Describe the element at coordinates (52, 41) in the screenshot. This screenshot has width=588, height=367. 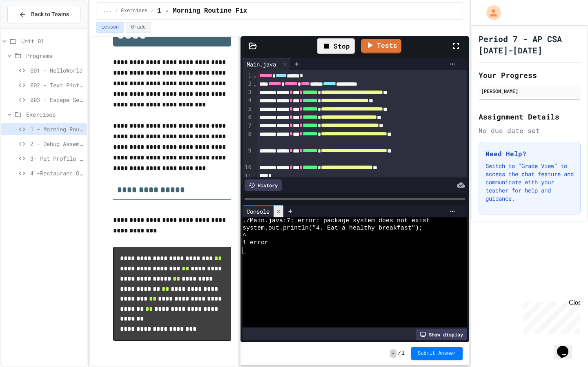
I see `span: Unit 01` at that location.